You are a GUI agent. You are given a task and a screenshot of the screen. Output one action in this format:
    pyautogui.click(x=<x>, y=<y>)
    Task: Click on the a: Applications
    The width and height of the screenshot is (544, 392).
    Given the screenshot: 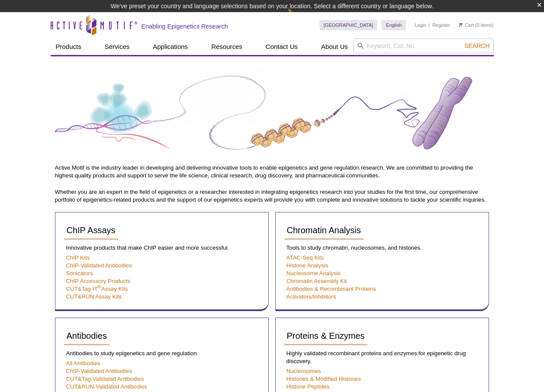 What is the action you would take?
    pyautogui.click(x=170, y=47)
    